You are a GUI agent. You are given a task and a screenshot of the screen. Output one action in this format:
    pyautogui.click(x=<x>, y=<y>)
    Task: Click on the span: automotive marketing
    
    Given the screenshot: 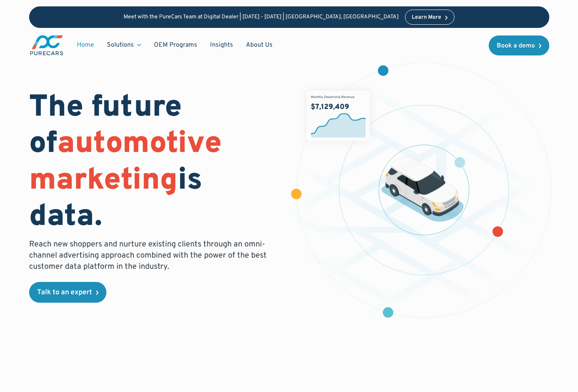 What is the action you would take?
    pyautogui.click(x=125, y=162)
    